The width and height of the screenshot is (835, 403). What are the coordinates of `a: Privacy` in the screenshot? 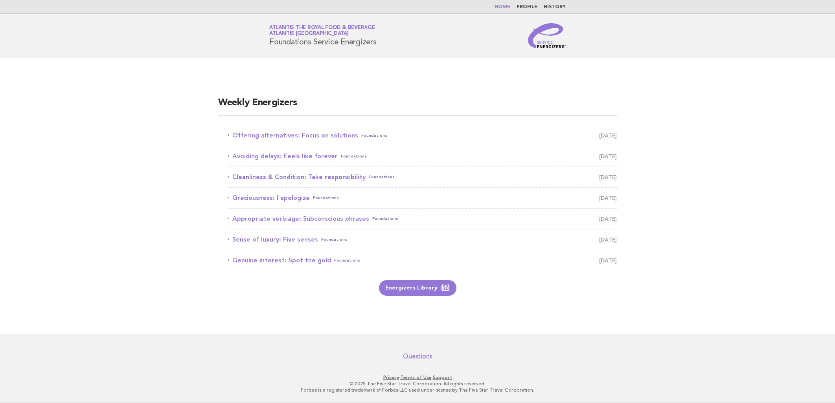 It's located at (391, 378).